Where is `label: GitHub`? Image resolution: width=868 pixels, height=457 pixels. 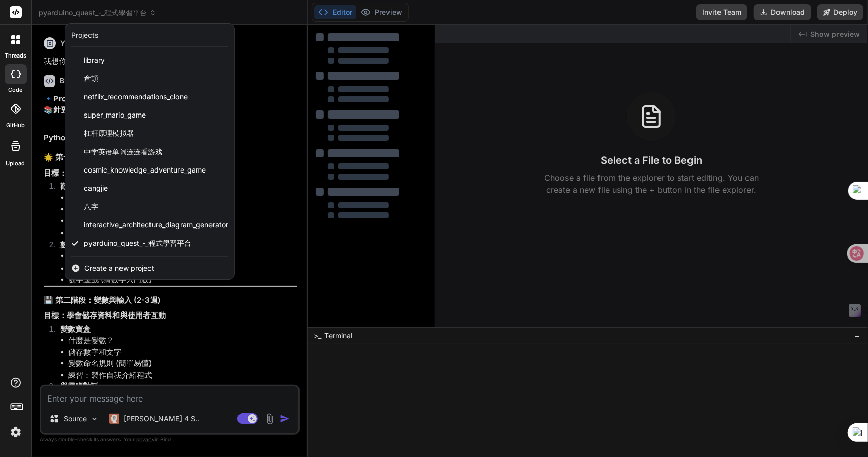 label: GitHub is located at coordinates (15, 125).